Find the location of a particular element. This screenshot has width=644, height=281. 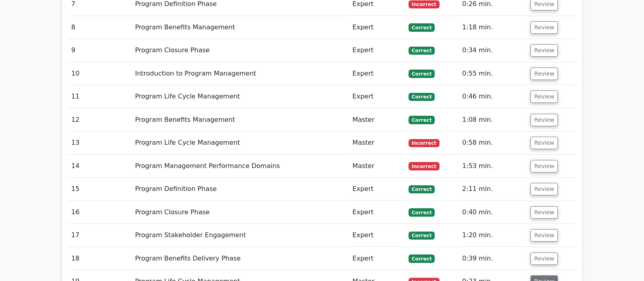

td: 11 is located at coordinates (100, 96).